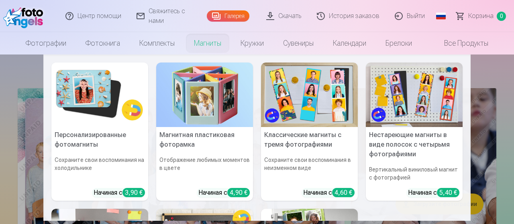  Describe the element at coordinates (46, 43) in the screenshot. I see `a: Фотографии` at that location.